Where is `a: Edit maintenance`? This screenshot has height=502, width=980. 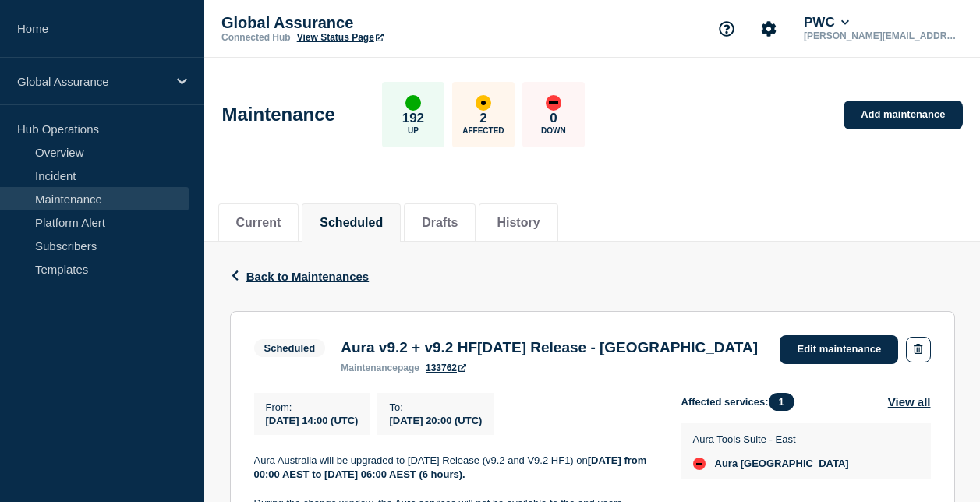 a: Edit maintenance is located at coordinates (838, 350).